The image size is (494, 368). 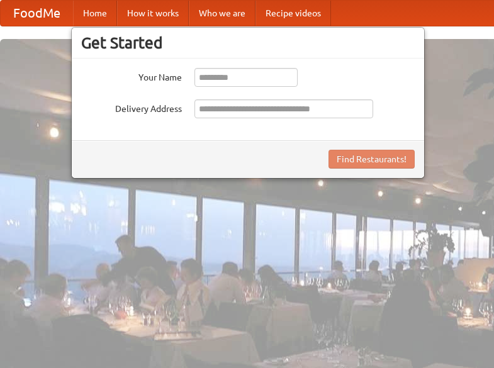 What do you see at coordinates (95, 13) in the screenshot?
I see `a: Home` at bounding box center [95, 13].